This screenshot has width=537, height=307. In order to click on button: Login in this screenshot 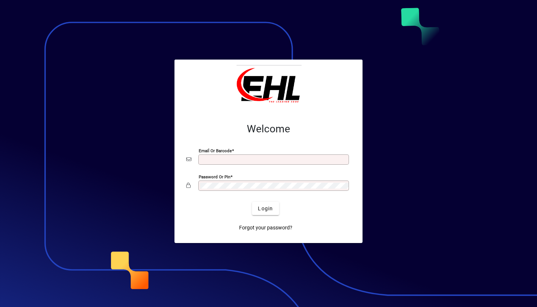, I will do `click(265, 208)`.